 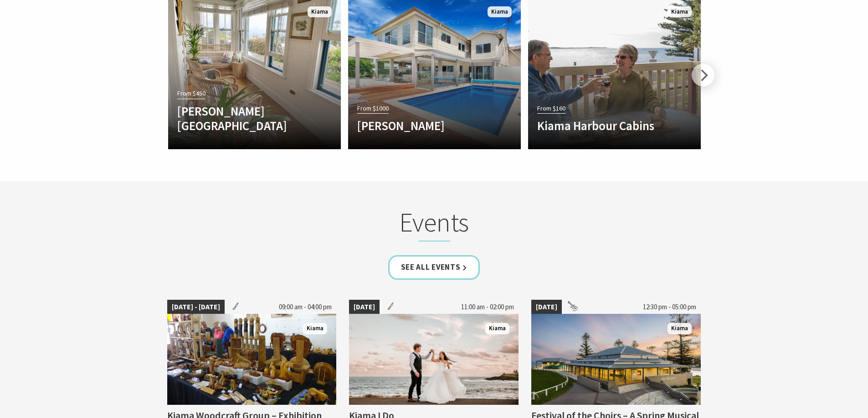 What do you see at coordinates (252, 359) in the screenshot?
I see `img: The wonders of wood` at bounding box center [252, 359].